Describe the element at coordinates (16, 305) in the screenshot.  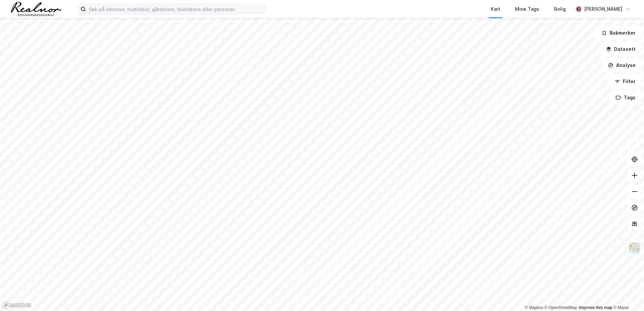
I see `a: Mapbox homepage` at that location.